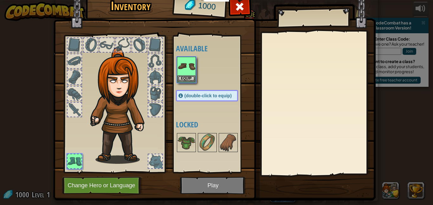 This screenshot has height=205, width=433. Describe the element at coordinates (121, 105) in the screenshot. I see `img: hair_f2.png` at that location.